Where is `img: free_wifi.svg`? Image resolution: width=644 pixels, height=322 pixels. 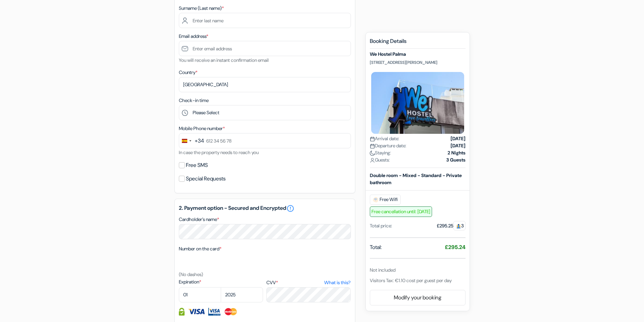 img: free_wifi.svg is located at coordinates (376, 200).